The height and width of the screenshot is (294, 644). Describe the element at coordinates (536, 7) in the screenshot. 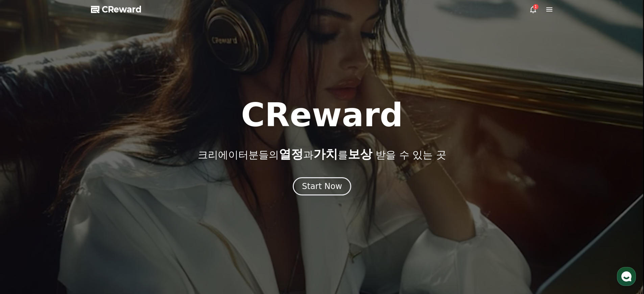

I see `div: 1` at that location.